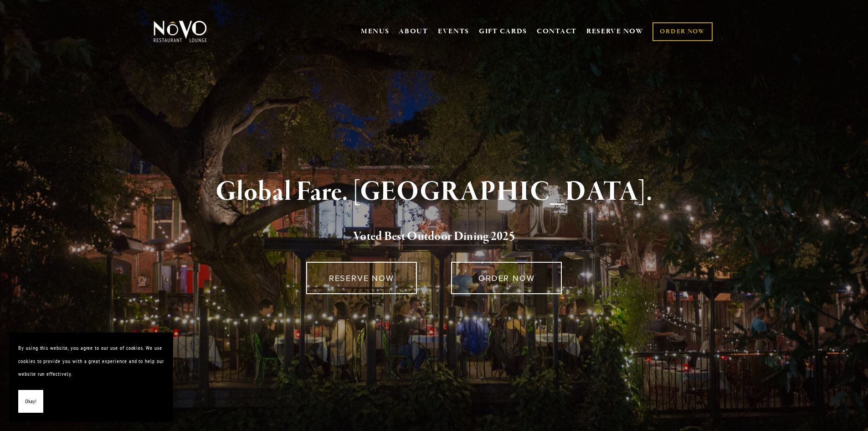  I want to click on a: ABOUT, so click(413, 31).